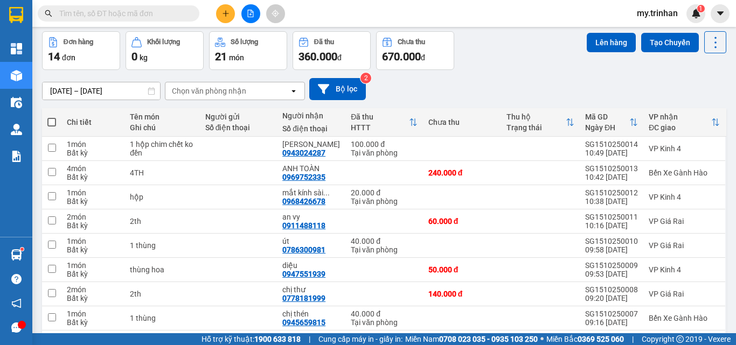 The image size is (736, 345). Describe the element at coordinates (162, 294) in the screenshot. I see `div: 2th` at that location.